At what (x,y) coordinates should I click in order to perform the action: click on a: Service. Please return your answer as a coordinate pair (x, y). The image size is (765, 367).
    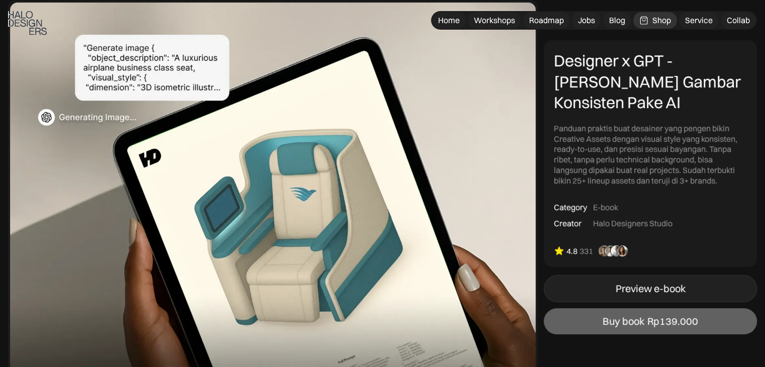
    Looking at the image, I should click on (699, 20).